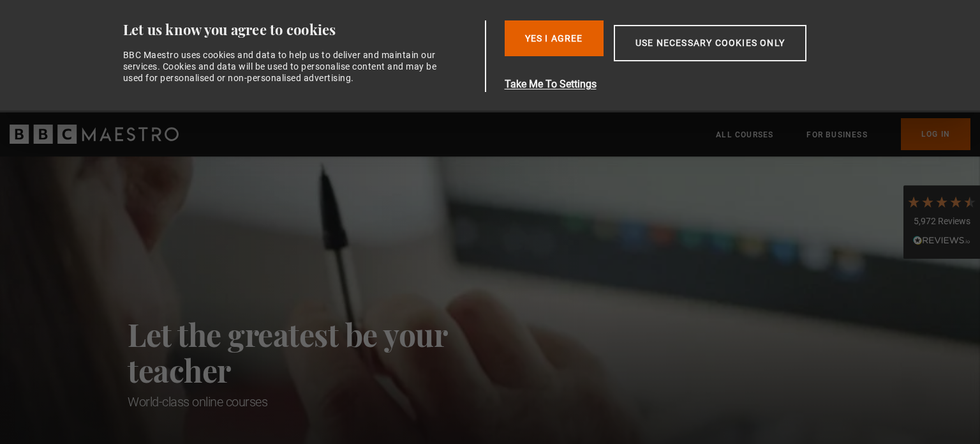  Describe the element at coordinates (843, 134) in the screenshot. I see `nav: Primary` at that location.